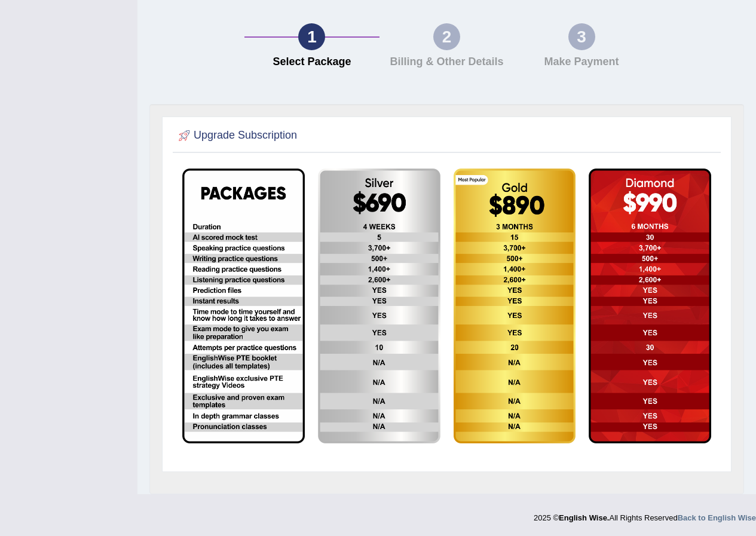 This screenshot has width=756, height=536. I want to click on img: EW package, so click(244, 306).